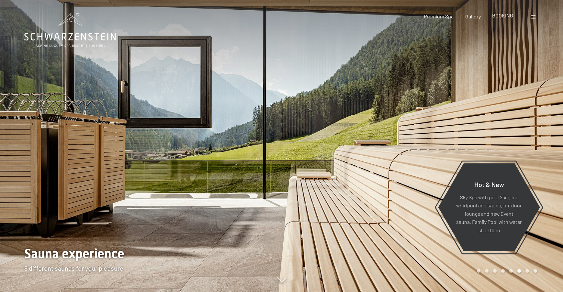 This screenshot has width=563, height=292. I want to click on a: Premium Spa, so click(438, 16).